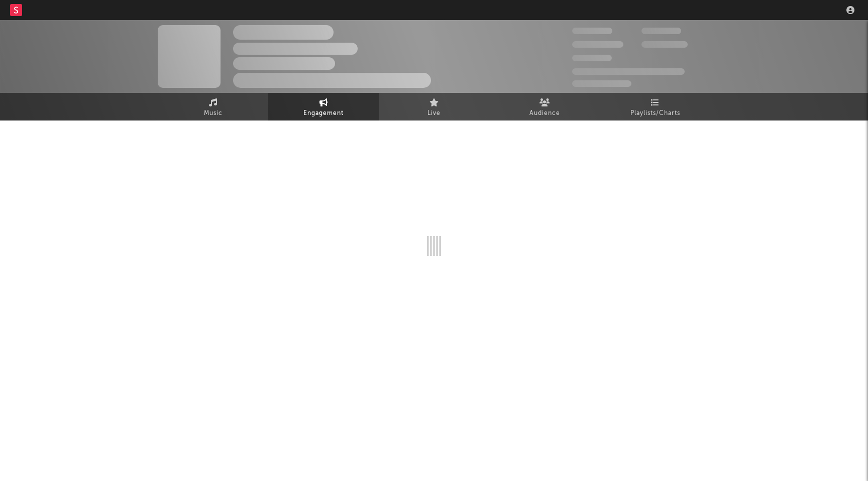 The height and width of the screenshot is (481, 868). What do you see at coordinates (545, 106) in the screenshot?
I see `a: Audience` at bounding box center [545, 106].